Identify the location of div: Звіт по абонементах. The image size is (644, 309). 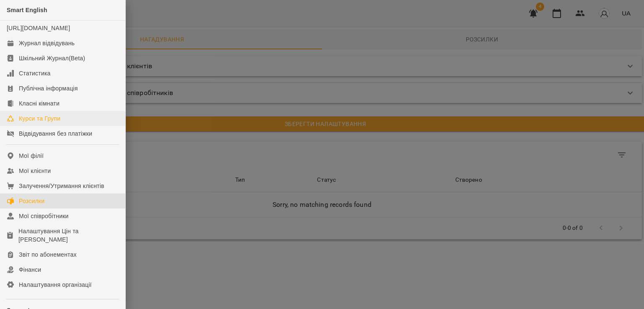
(48, 254).